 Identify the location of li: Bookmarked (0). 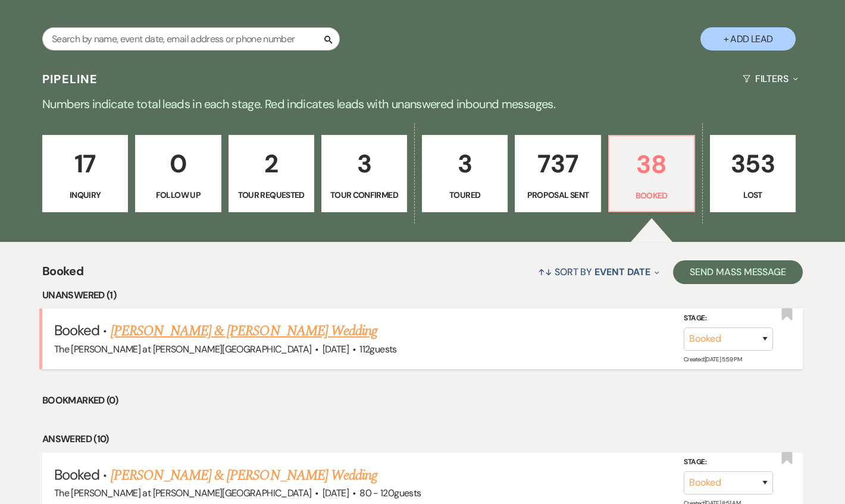
(423, 401).